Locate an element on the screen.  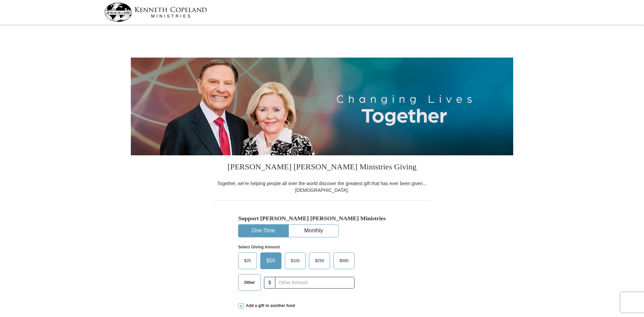
button: Monthly is located at coordinates (314, 231).